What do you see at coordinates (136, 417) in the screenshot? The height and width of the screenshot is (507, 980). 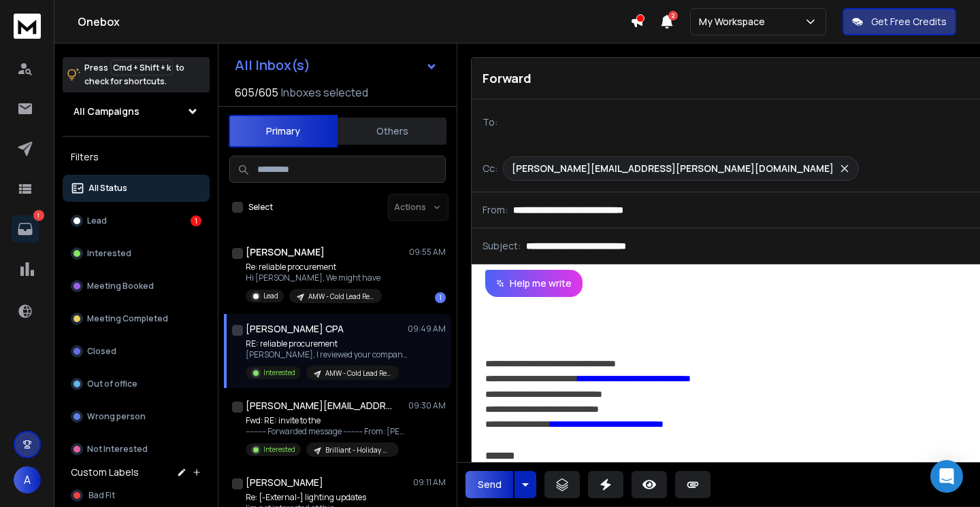 I see `button: Wrong person` at bounding box center [136, 417].